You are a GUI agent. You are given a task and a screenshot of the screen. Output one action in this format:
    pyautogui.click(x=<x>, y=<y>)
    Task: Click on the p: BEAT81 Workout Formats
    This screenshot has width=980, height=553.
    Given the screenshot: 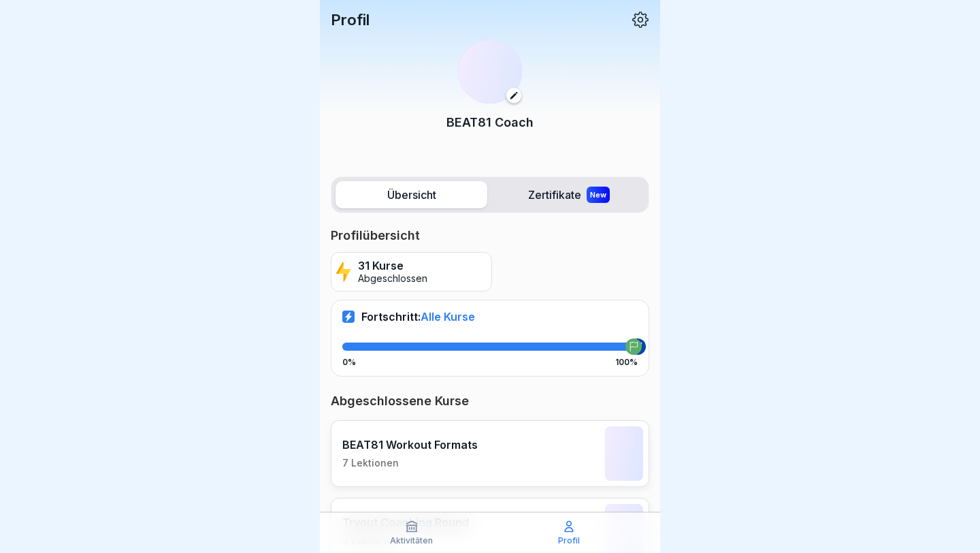 What is the action you would take?
    pyautogui.click(x=410, y=445)
    